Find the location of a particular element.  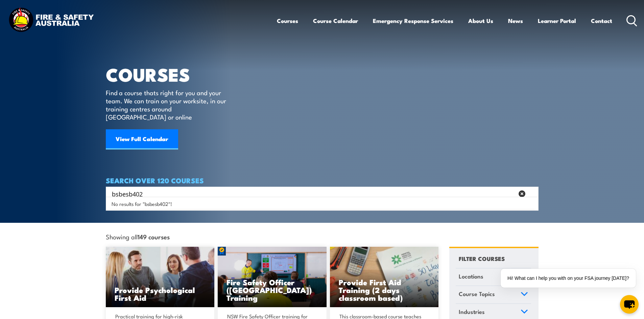

h4: FILTER COURSES is located at coordinates (482, 258).